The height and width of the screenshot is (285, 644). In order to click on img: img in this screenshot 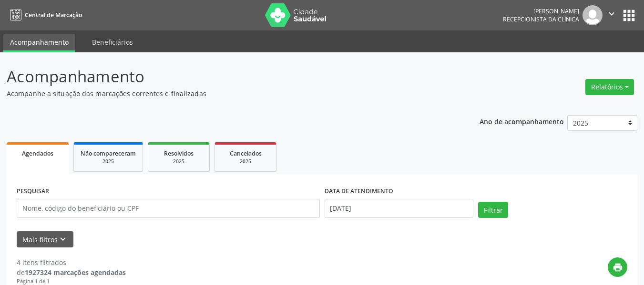, I will do `click(593, 15)`.